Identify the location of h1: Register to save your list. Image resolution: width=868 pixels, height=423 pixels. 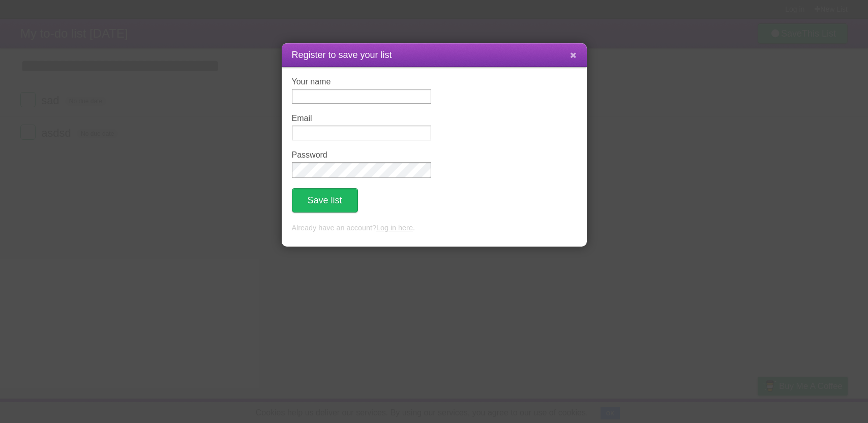
(434, 55).